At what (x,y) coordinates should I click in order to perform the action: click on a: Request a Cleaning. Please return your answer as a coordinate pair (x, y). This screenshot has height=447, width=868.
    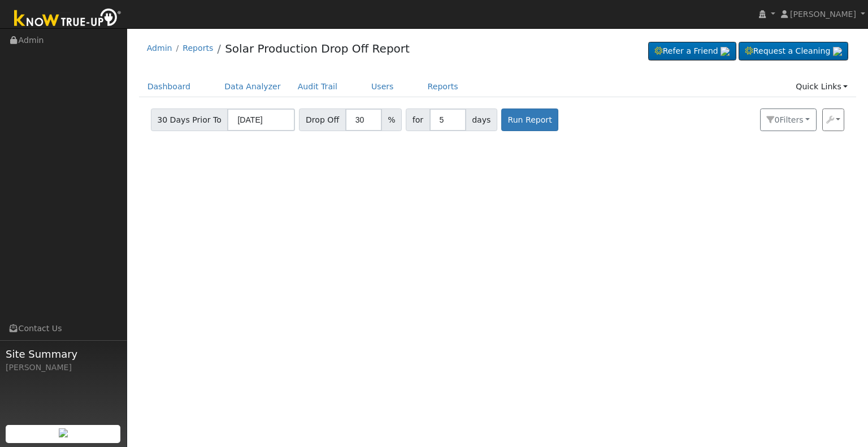
    Looking at the image, I should click on (793, 51).